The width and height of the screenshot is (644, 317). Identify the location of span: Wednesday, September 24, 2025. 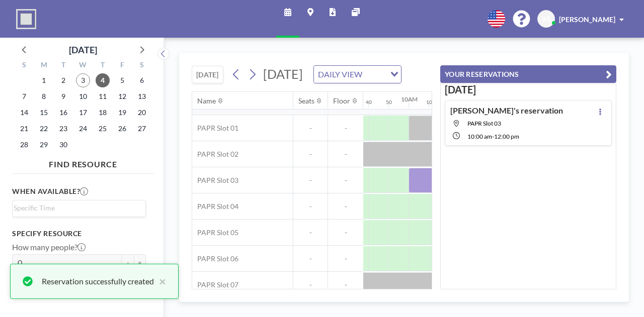
(83, 129).